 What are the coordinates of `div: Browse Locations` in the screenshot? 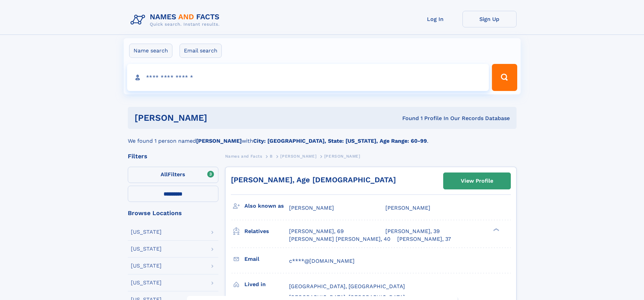 It's located at (173, 213).